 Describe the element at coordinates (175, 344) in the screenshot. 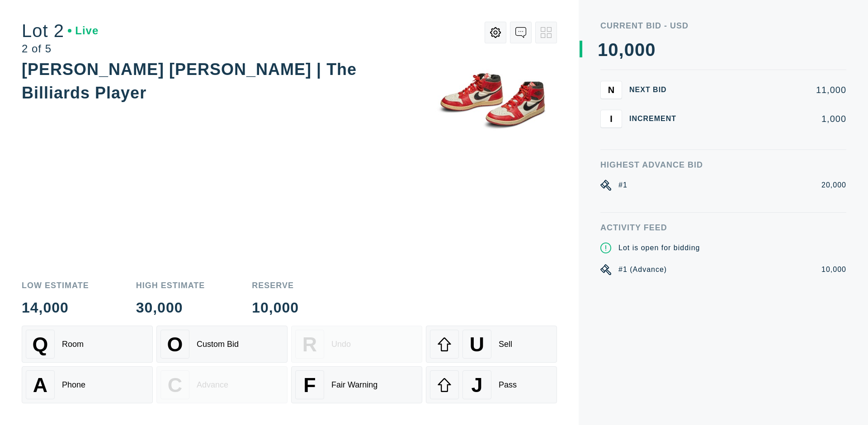

I see `span: O` at that location.